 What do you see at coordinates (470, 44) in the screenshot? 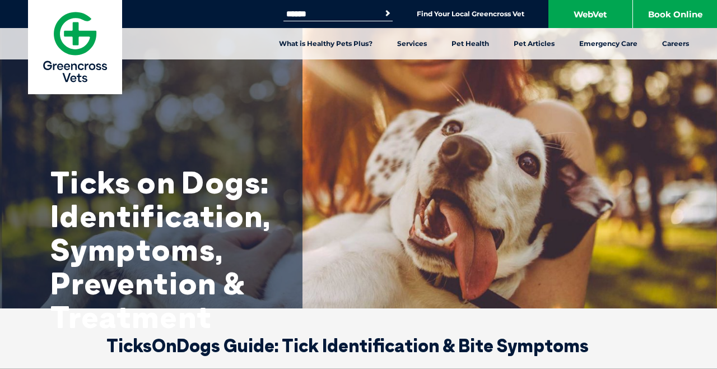
I see `a: Pet Health` at bounding box center [470, 44].